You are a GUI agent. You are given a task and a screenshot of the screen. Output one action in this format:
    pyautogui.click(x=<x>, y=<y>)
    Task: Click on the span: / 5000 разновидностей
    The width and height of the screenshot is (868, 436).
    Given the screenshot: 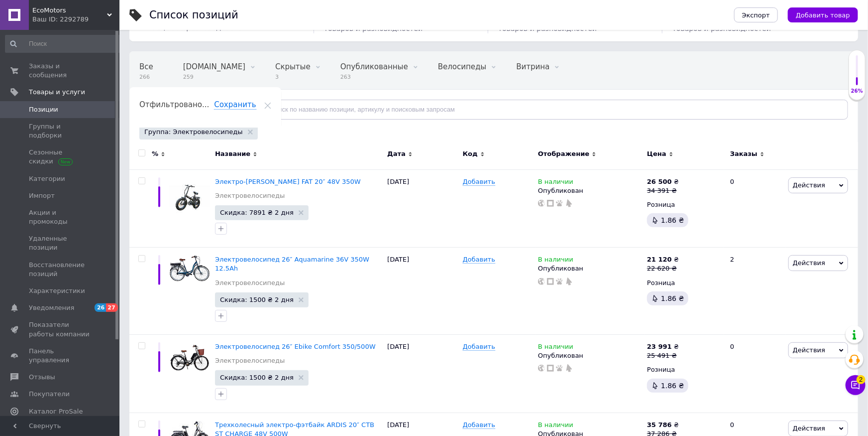 What is the action you would take?
    pyautogui.click(x=206, y=28)
    